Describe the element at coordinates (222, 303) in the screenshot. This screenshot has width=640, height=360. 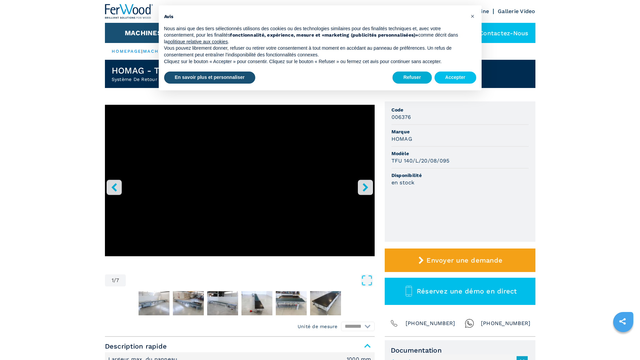
I see `button: Go to Slide 4` at that location.